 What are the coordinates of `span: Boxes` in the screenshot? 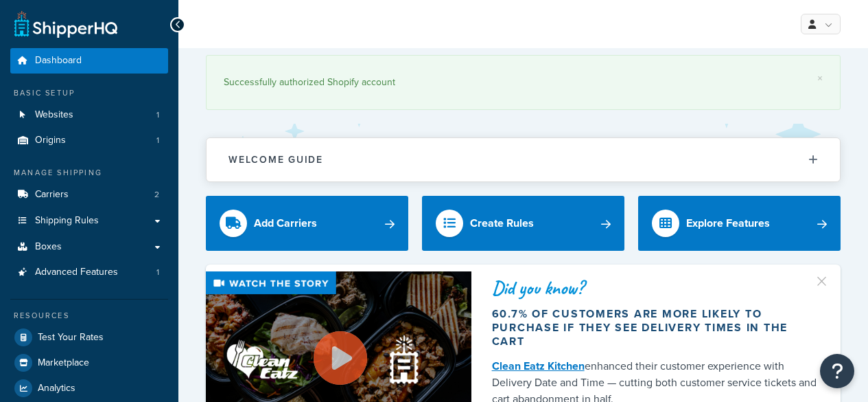 It's located at (48, 247).